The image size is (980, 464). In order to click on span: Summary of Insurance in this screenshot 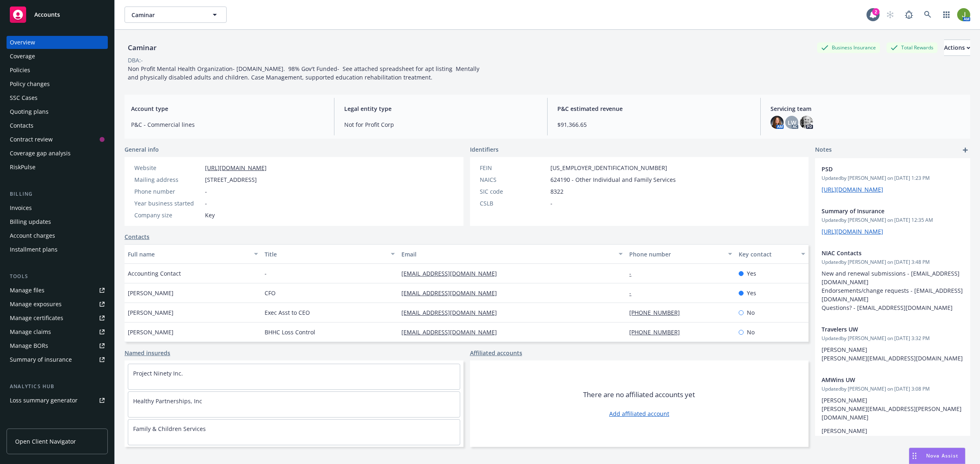, I will do `click(882, 211)`.